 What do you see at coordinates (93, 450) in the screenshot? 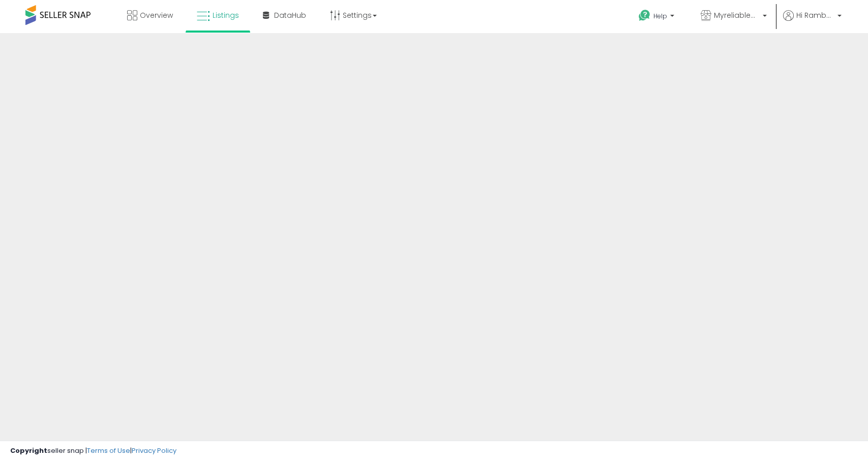
I see `div: seller snap | |` at bounding box center [93, 450].